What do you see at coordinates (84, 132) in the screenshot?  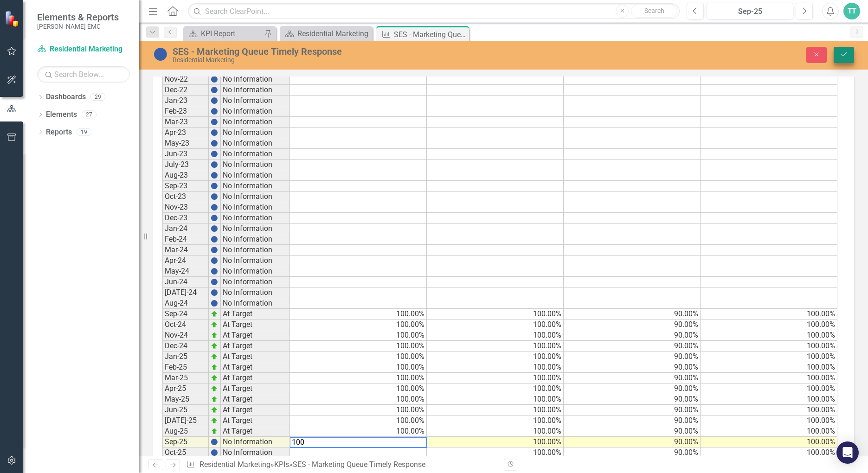 I see `div: 19` at bounding box center [84, 132].